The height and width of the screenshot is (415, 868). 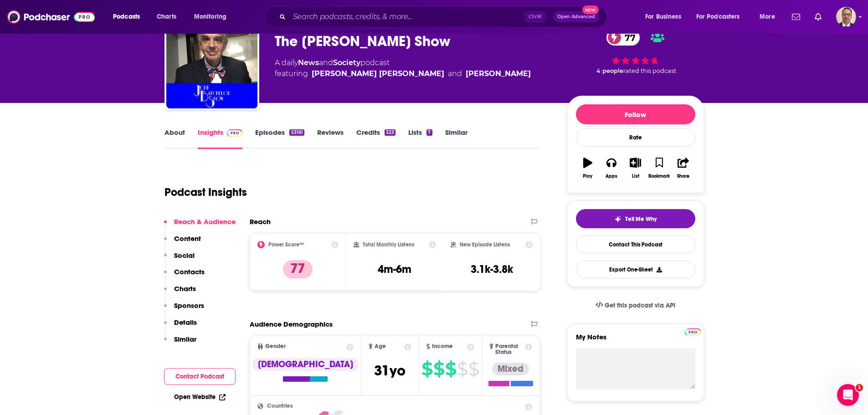 I want to click on label: My Notes, so click(x=636, y=340).